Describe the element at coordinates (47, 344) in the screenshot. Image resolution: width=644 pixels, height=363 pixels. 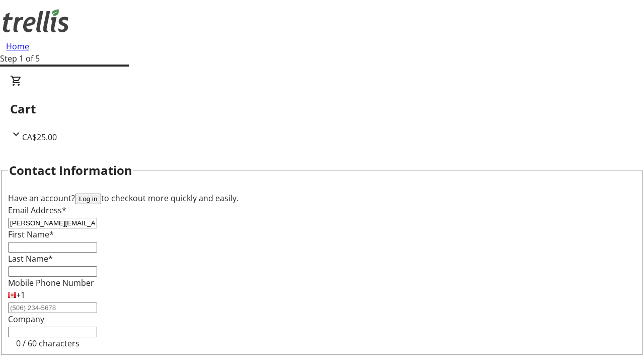
I see `tr-character-limit: 0 / 60 characters` at that location.